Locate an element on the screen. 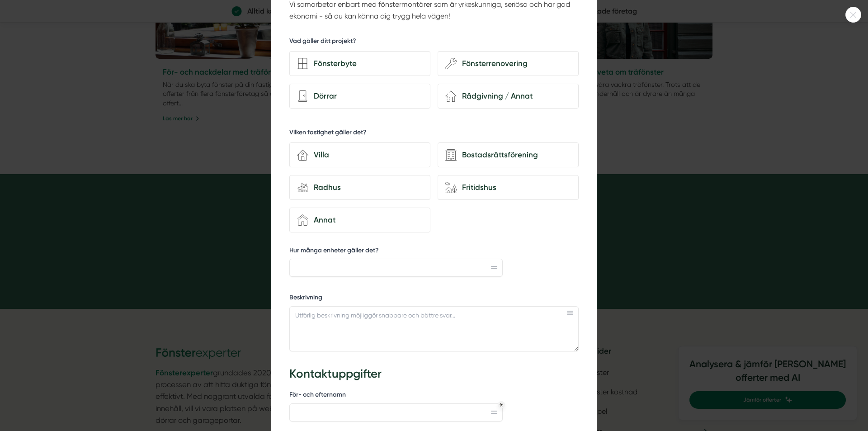 The width and height of the screenshot is (868, 431). label: Beskrivning is located at coordinates (434, 299).